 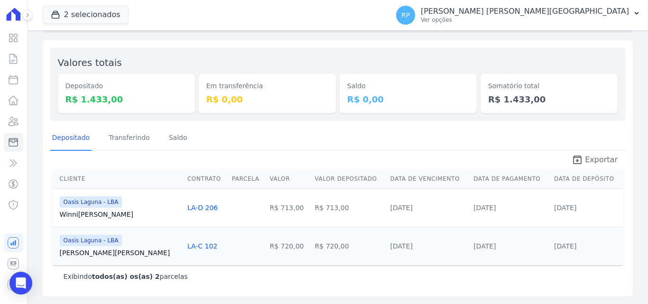 What do you see at coordinates (408, 86) in the screenshot?
I see `dt: Saldo` at bounding box center [408, 86].